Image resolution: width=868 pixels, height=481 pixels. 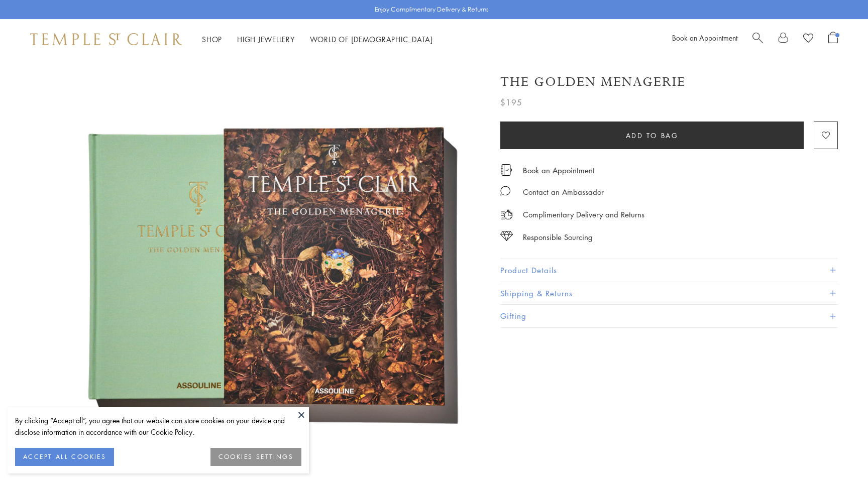 I want to click on p: Enjoy Complimentary Delivery & Returns, so click(x=432, y=10).